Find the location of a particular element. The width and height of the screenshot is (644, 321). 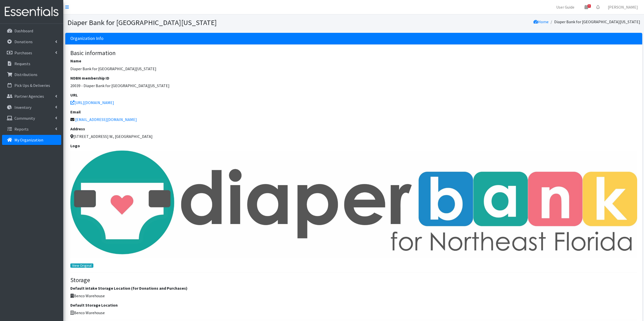

a: Dashboard is located at coordinates (31, 31).